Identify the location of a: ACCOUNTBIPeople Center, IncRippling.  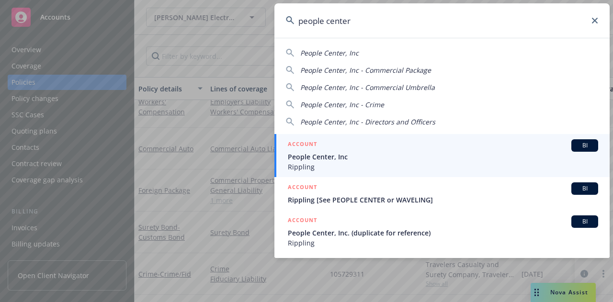
(442, 156).